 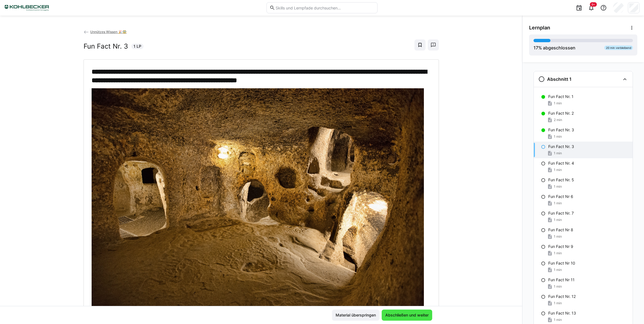 What do you see at coordinates (561, 297) in the screenshot?
I see `p: Fun Fact Nr. 12` at bounding box center [561, 297].